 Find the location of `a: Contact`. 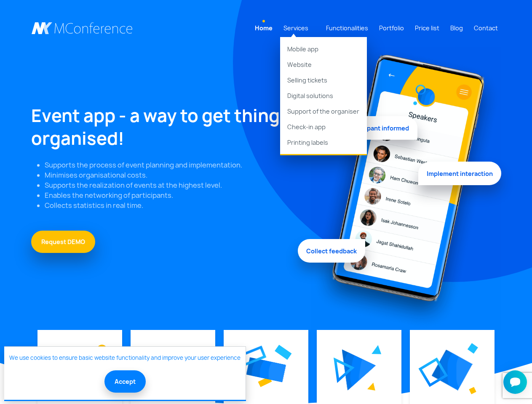

a: Contact is located at coordinates (486, 28).